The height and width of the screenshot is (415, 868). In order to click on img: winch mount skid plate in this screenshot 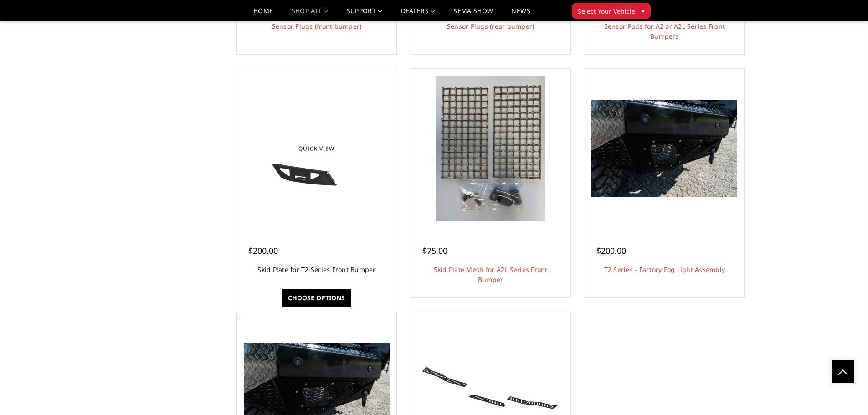, I will do `click(317, 148)`.